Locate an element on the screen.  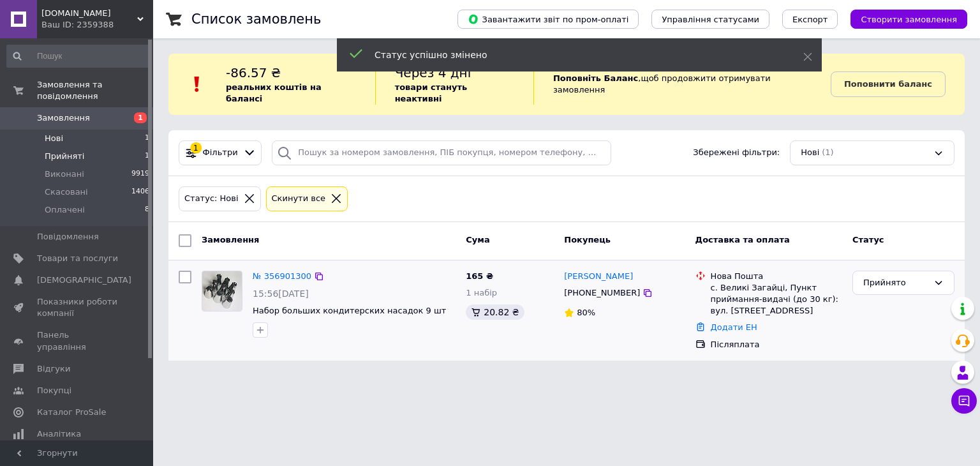
div: , щоб продовжити отримувати замовлення is located at coordinates (682, 84).